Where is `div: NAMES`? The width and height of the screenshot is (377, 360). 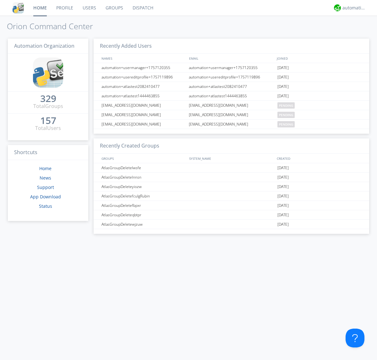
div: NAMES is located at coordinates (143, 58).